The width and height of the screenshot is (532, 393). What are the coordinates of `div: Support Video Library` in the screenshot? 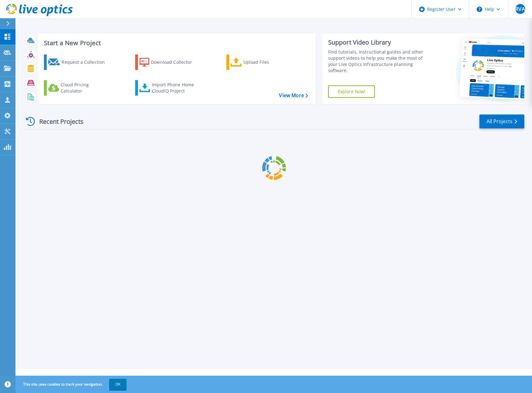 It's located at (379, 42).